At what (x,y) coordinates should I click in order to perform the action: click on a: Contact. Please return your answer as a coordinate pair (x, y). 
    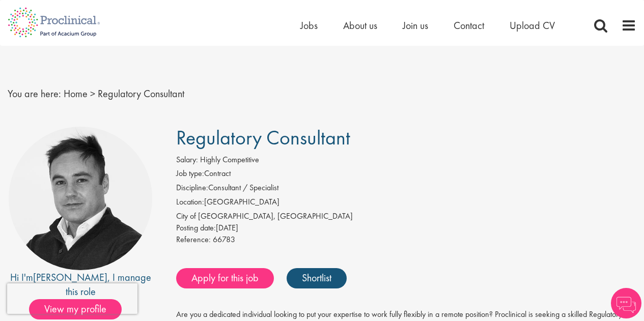
    Looking at the image, I should click on (469, 26).